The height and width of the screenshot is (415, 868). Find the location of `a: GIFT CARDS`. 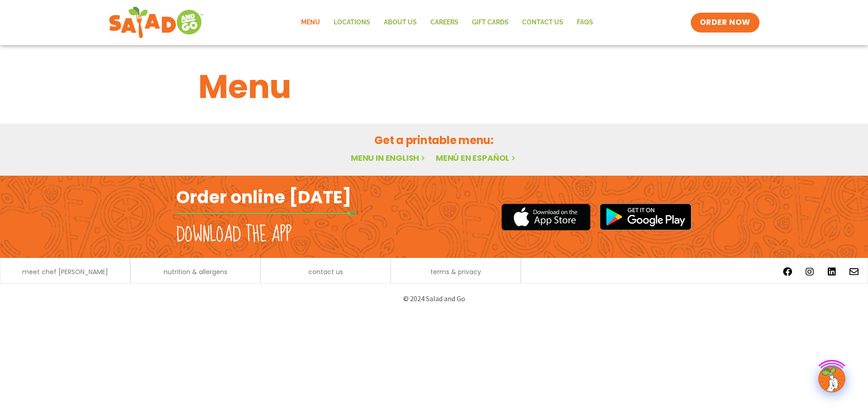

a: GIFT CARDS is located at coordinates (490, 23).